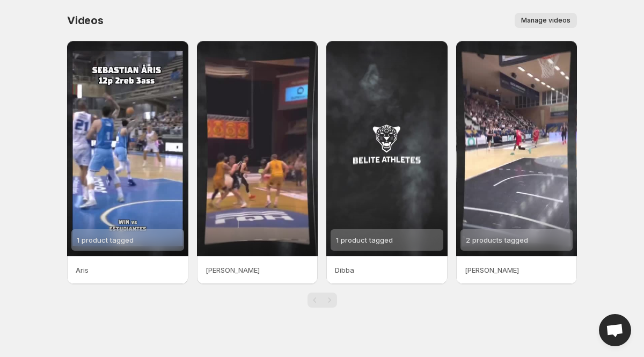  What do you see at coordinates (546, 20) in the screenshot?
I see `span: Manage videos` at bounding box center [546, 20].